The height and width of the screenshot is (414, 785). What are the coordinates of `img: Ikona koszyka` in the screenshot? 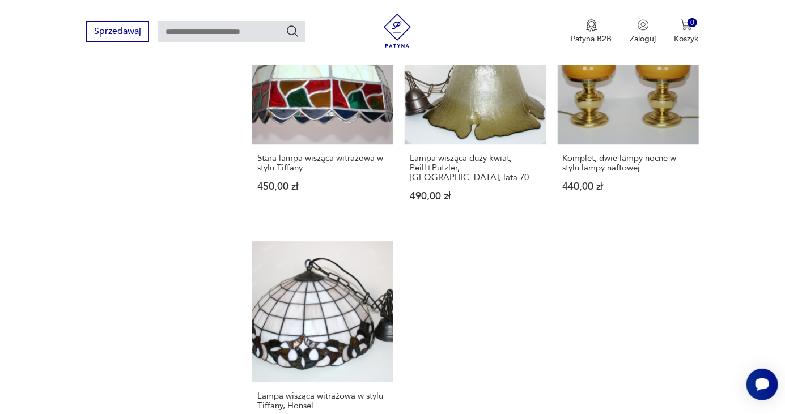 It's located at (687, 25).